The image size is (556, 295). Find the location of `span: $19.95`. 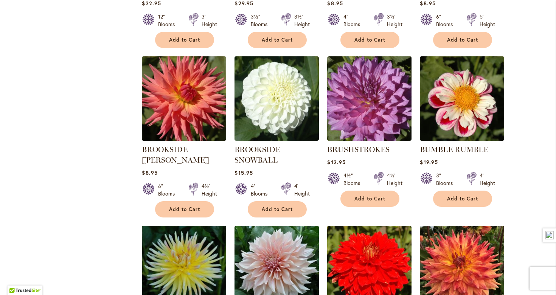

span: $19.95 is located at coordinates (428, 162).